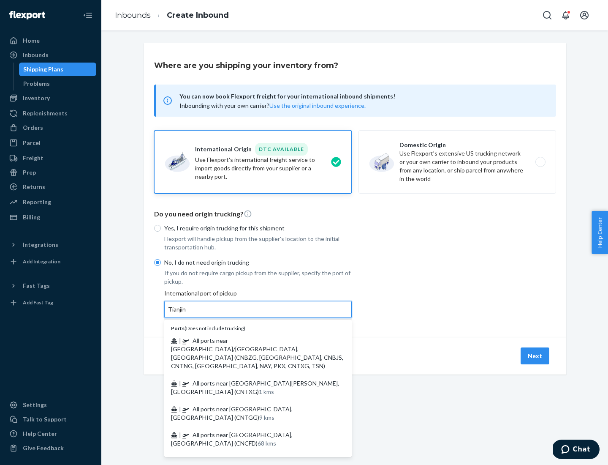 Image resolution: width=608 pixels, height=465 pixels. What do you see at coordinates (35, 405) in the screenshot?
I see `div: Settings` at bounding box center [35, 405].